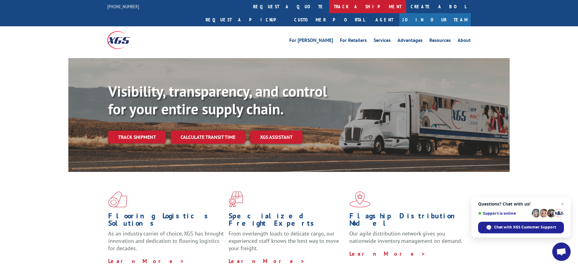 The image size is (578, 267). What do you see at coordinates (406, 237) in the screenshot?
I see `span: Our agile distribution network gives you nationwide inventory management on demand.` at bounding box center [406, 237].